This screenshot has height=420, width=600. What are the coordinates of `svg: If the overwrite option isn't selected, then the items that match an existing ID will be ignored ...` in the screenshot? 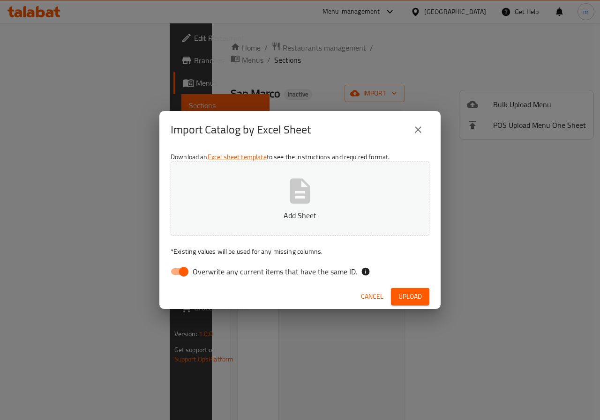 It's located at (366, 272).